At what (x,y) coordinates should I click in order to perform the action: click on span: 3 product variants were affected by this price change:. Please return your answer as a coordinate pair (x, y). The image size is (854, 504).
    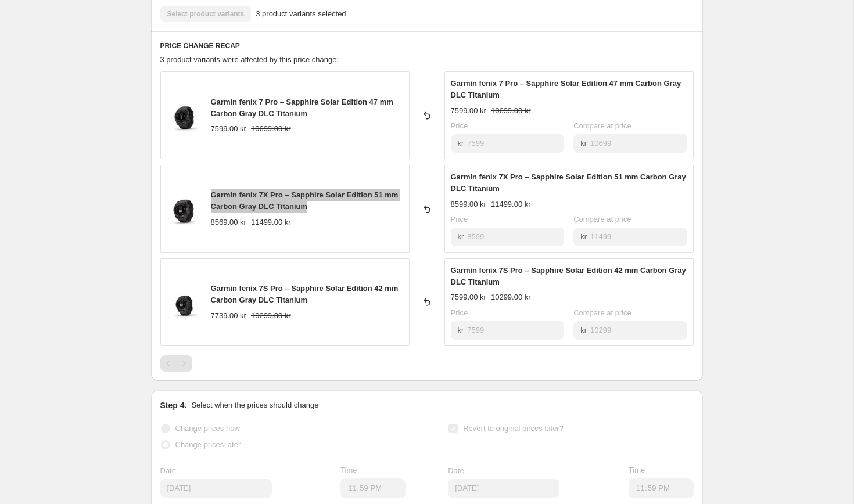
    Looking at the image, I should click on (250, 59).